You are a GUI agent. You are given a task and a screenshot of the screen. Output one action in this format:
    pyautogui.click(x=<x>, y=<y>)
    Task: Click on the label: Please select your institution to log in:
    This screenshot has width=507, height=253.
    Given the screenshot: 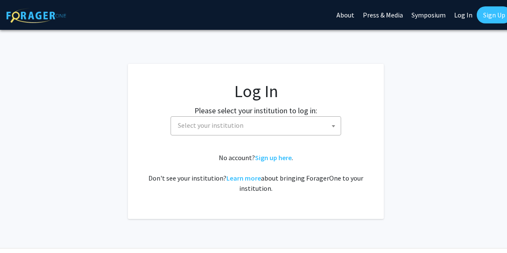 What is the action you would take?
    pyautogui.click(x=256, y=111)
    